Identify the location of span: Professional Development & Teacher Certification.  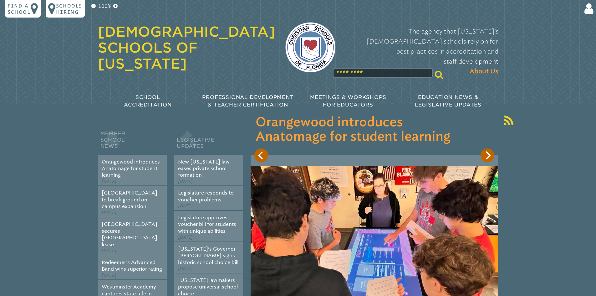
(248, 101).